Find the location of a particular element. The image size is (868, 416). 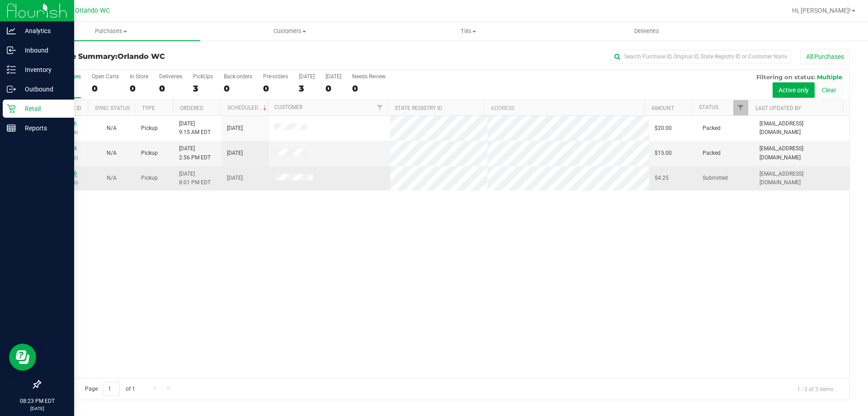

span: Submitted is located at coordinates (715, 178).